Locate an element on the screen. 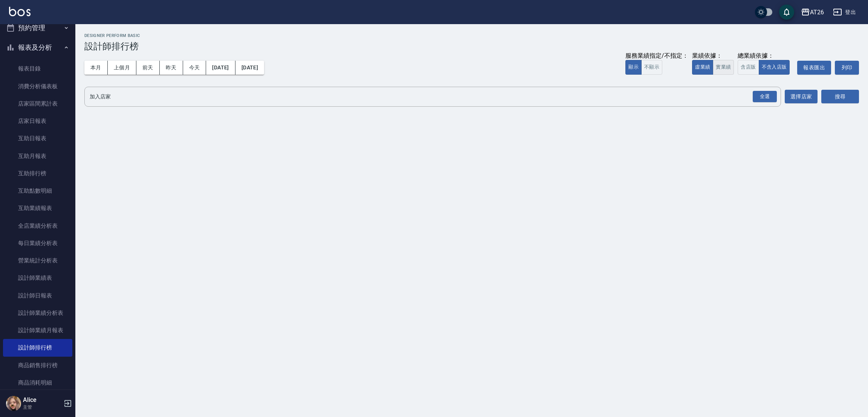  button: 不含入店販 is located at coordinates (774, 67).